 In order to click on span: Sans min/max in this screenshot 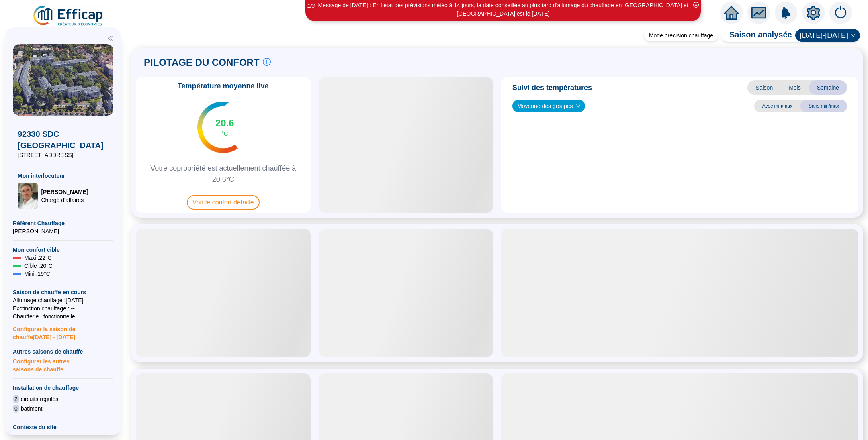, I will do `click(824, 106)`.